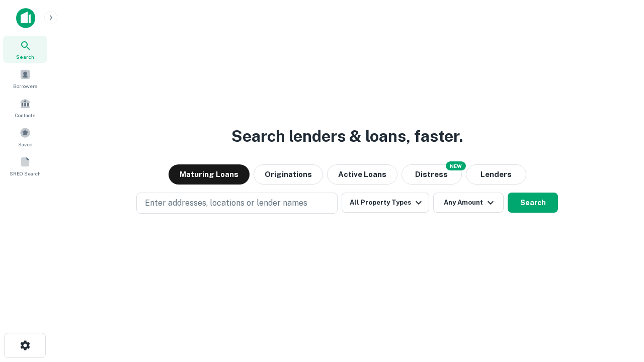  I want to click on button: Search distressed loans with lien and other non-mortgage details., so click(432, 174).